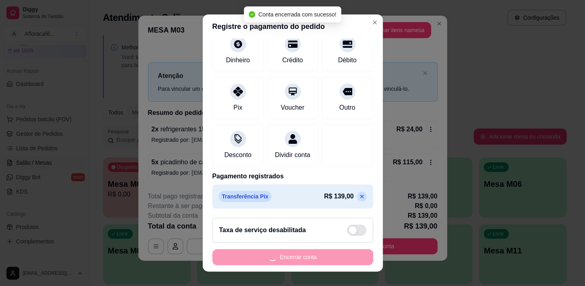 The image size is (585, 286). What do you see at coordinates (238, 60) in the screenshot?
I see `div: Dinheiro` at bounding box center [238, 60].